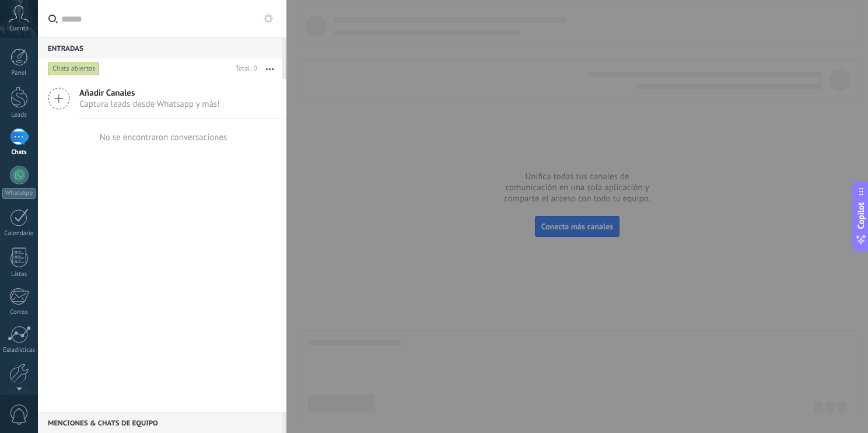 The image size is (868, 433). What do you see at coordinates (244, 69) in the screenshot?
I see `div: Total: 0` at bounding box center [244, 69].